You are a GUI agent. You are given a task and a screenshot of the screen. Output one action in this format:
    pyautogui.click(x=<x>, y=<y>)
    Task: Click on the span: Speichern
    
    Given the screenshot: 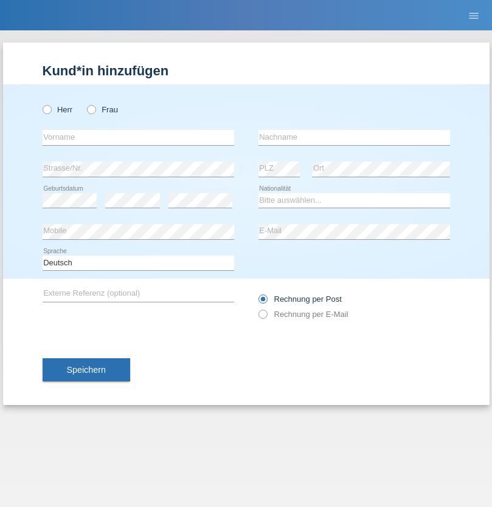 What is the action you would take?
    pyautogui.click(x=86, y=370)
    